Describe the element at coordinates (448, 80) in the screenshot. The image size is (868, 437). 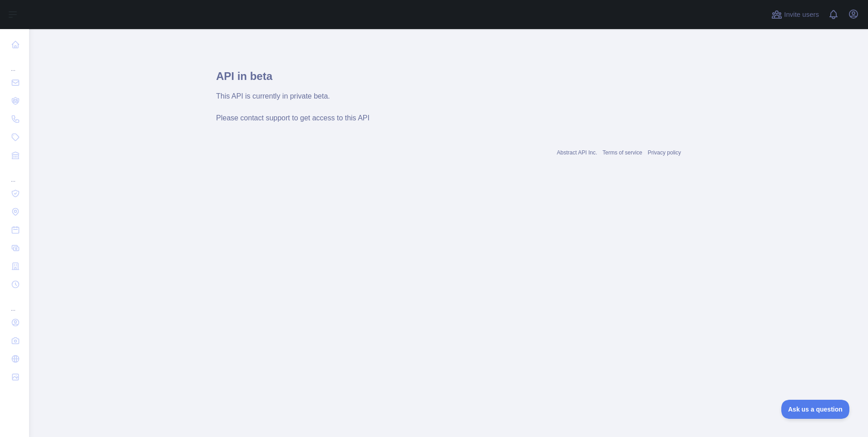
I see `h1: API in beta` at that location.